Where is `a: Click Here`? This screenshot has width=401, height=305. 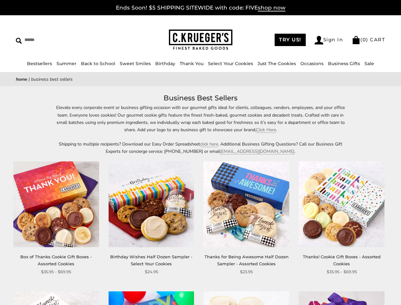 a: Click Here is located at coordinates (266, 130).